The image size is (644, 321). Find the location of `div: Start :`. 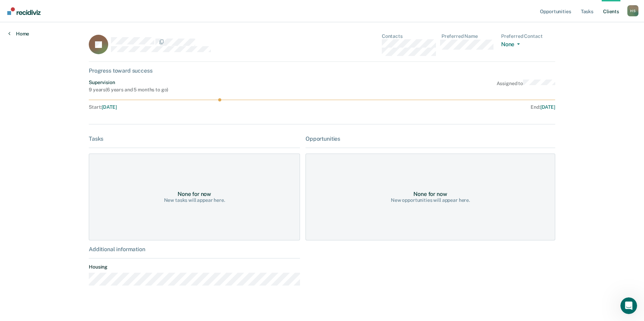

div: Start : is located at coordinates (205, 107).